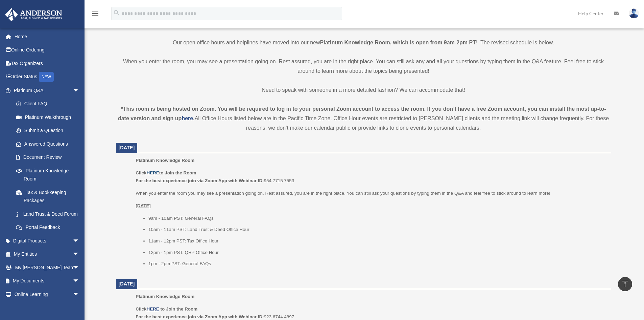  I want to click on a: Platinum Walkthrough, so click(49, 117).